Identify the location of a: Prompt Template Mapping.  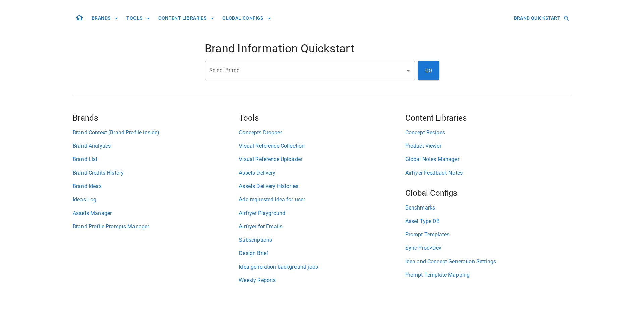
(489, 275).